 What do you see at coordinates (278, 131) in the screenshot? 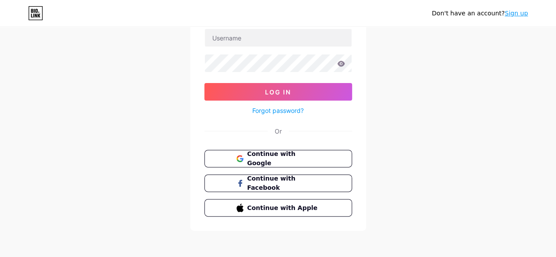
I see `div: Or` at bounding box center [278, 131].